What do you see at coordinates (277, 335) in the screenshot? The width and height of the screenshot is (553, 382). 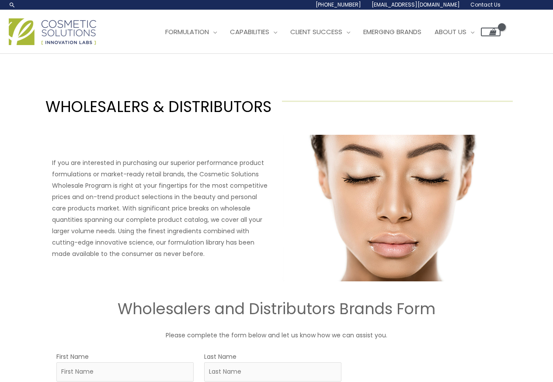 I see `p: Please complete the form below and let us know how we can assist you.` at bounding box center [277, 335].